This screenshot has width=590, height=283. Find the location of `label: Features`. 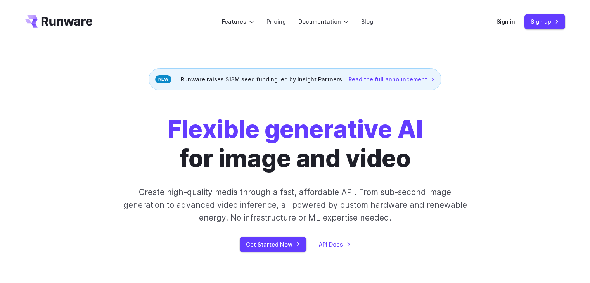

label: Features is located at coordinates (238, 21).